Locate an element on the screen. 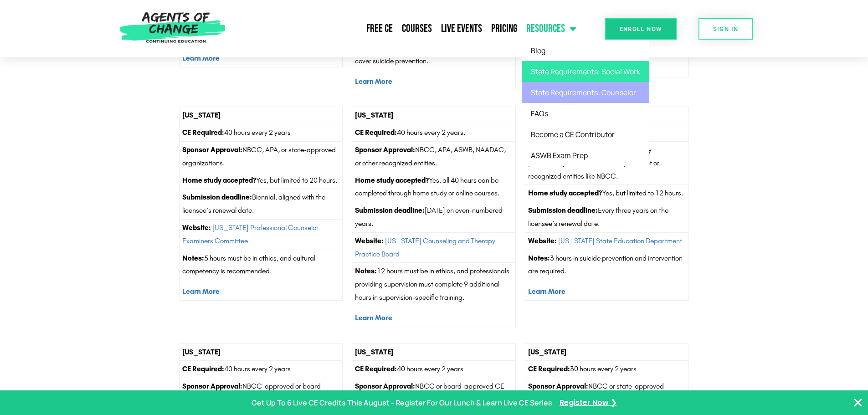 Image resolution: width=868 pixels, height=415 pixels. td: Yes, all 40 hours can be completed through home study or online courses. is located at coordinates (434, 186).